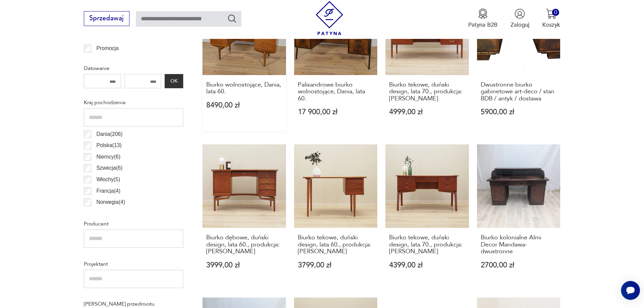 The height and width of the screenshot is (308, 644). I want to click on p: 2700,00 zł, so click(518, 265).